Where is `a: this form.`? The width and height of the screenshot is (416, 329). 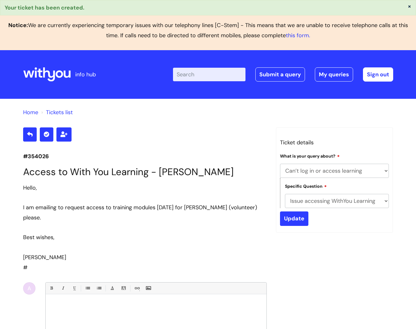
a: this form. is located at coordinates (298, 35).